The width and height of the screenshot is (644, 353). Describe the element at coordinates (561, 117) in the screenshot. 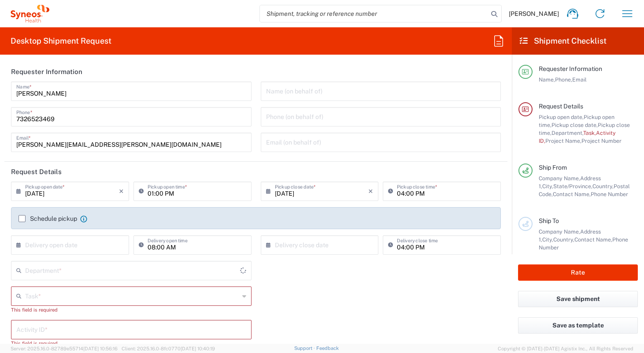

I see `span: Pickup open date,` at that location.